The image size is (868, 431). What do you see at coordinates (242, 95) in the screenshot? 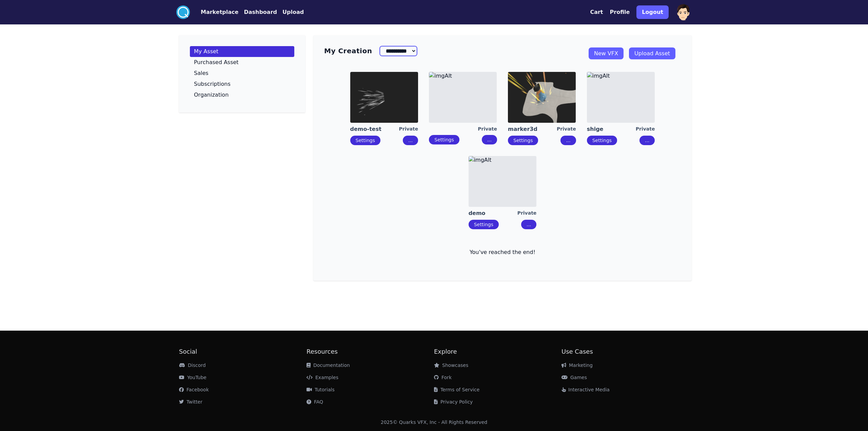
I see `a: Organization` at bounding box center [242, 95].